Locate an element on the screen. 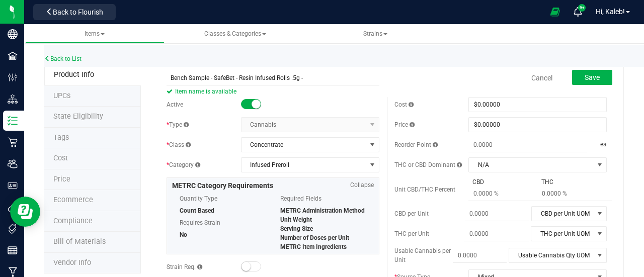 The width and height of the screenshot is (644, 277). inline-svg: Tags is located at coordinates (12, 229).